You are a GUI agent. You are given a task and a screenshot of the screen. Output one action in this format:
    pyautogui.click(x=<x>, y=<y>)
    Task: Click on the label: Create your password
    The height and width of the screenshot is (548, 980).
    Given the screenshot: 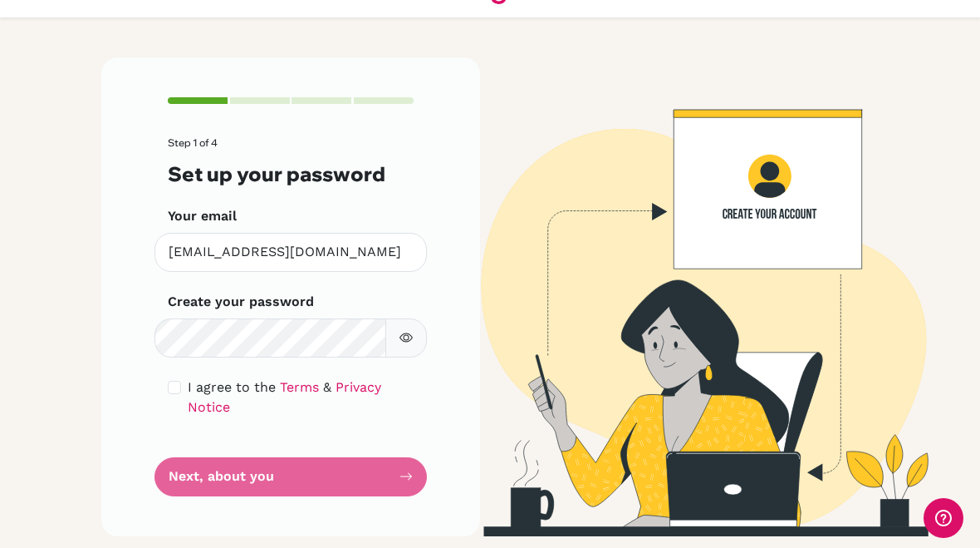 What is the action you would take?
    pyautogui.click(x=241, y=302)
    